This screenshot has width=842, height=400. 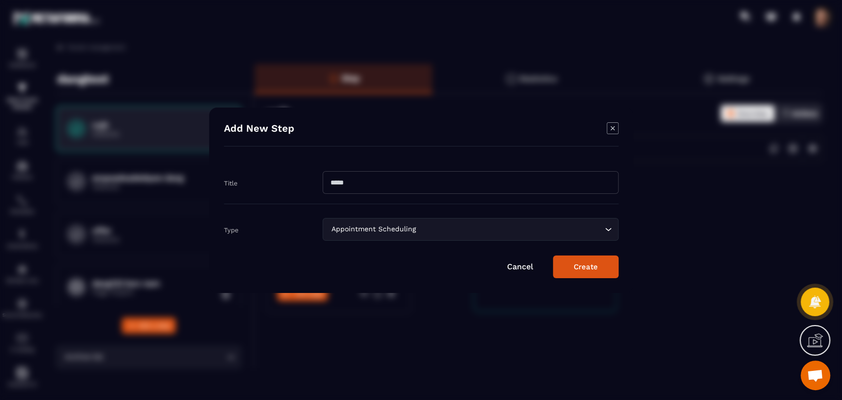 I want to click on div: Search for option, so click(x=470, y=229).